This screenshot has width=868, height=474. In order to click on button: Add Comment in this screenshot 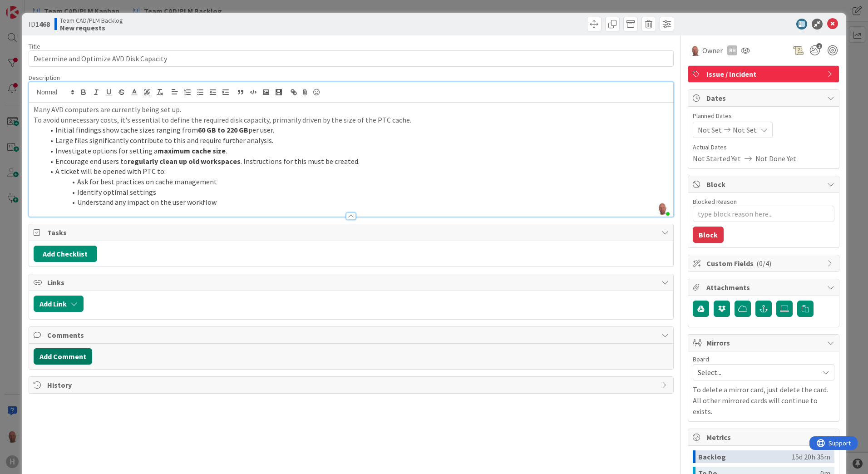, I will do `click(62, 356)`.